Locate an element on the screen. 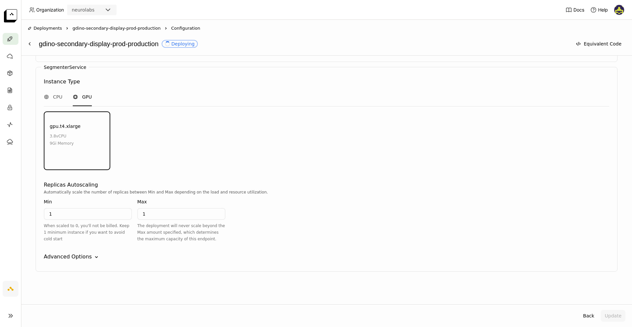 The image size is (632, 327). div: Configuration is located at coordinates (186, 28).